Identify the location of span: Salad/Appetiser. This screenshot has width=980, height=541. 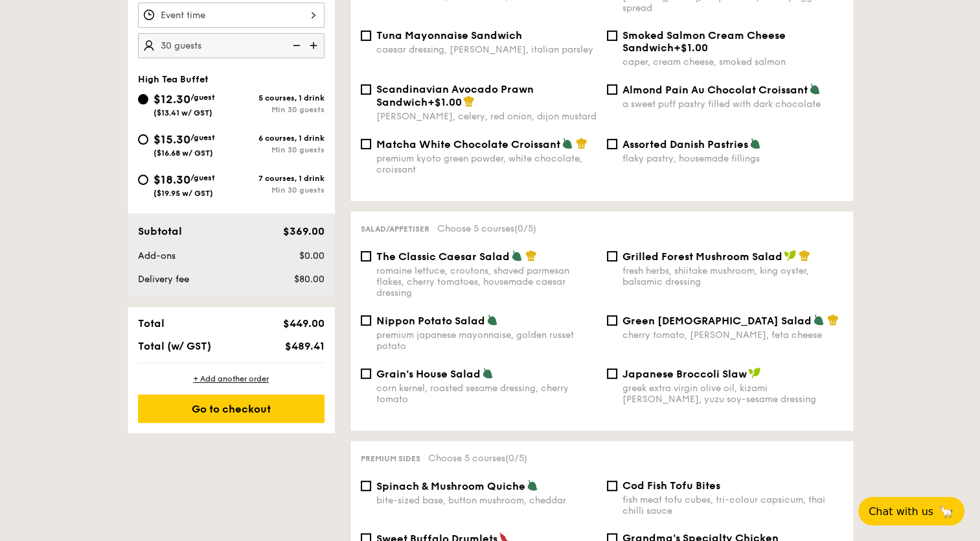
(396, 229).